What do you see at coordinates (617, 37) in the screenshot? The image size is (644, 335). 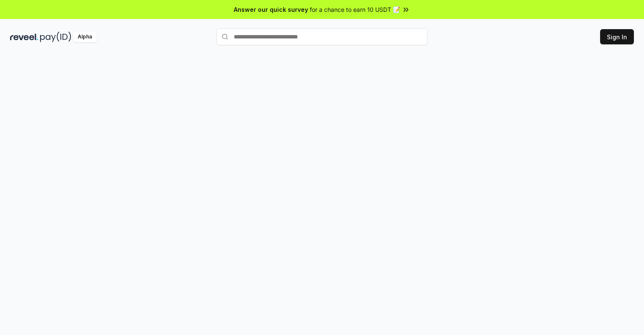 I see `button: Sign In` at bounding box center [617, 37].